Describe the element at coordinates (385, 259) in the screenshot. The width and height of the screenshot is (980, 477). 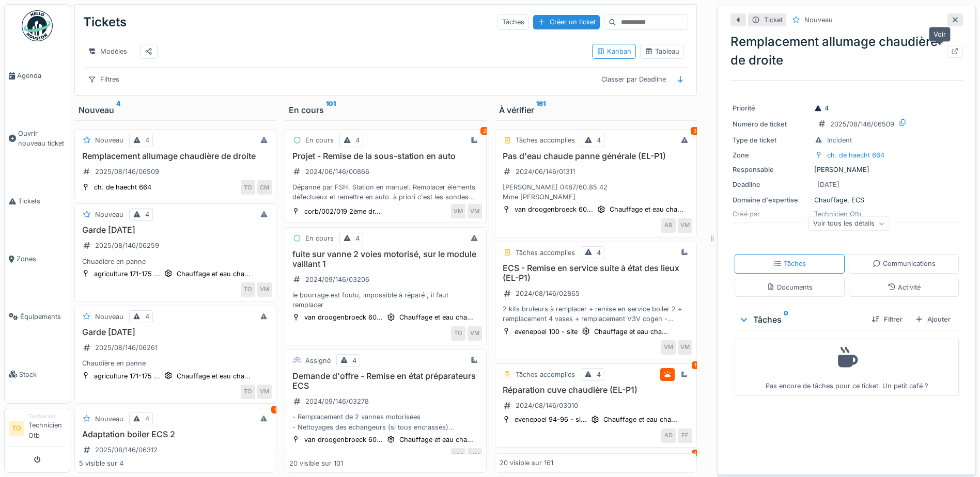
I see `h3: fuite sur vanne 2 voies motorisé, sur le module vaillant 1` at that location.